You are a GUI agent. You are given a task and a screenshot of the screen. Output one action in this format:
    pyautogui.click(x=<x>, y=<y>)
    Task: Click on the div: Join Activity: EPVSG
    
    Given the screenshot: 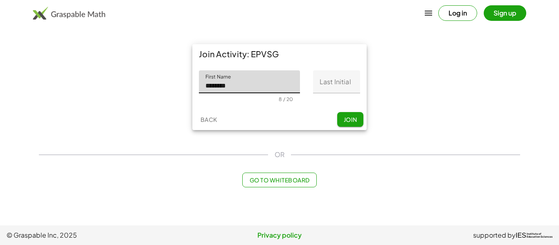 What is the action you would take?
    pyautogui.click(x=279, y=54)
    